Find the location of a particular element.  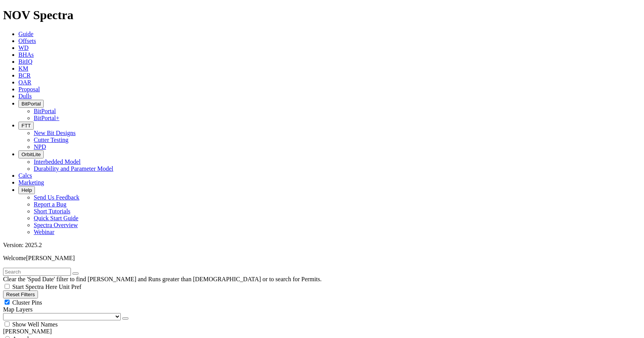

a: BitPortal+ is located at coordinates (47, 118).